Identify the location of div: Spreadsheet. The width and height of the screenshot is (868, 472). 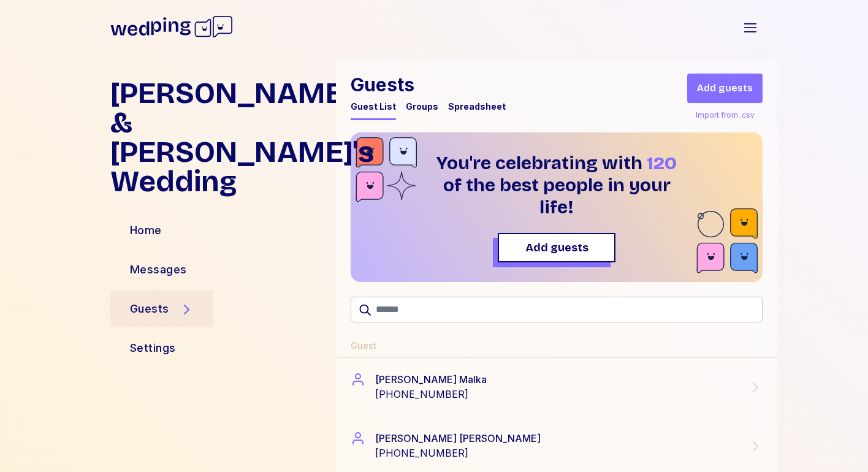
(477, 107).